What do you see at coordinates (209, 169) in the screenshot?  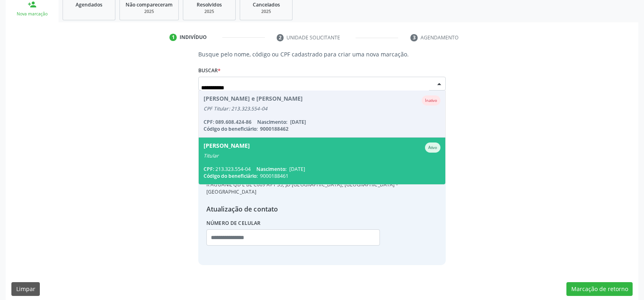 I see `span: CPF:` at bounding box center [209, 169].